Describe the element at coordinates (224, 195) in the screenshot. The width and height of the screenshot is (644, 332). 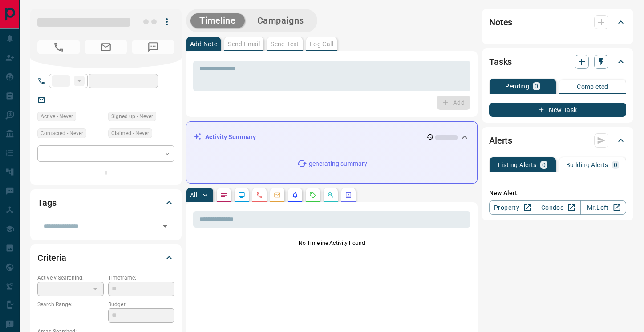
I see `svg: Notes` at that location.